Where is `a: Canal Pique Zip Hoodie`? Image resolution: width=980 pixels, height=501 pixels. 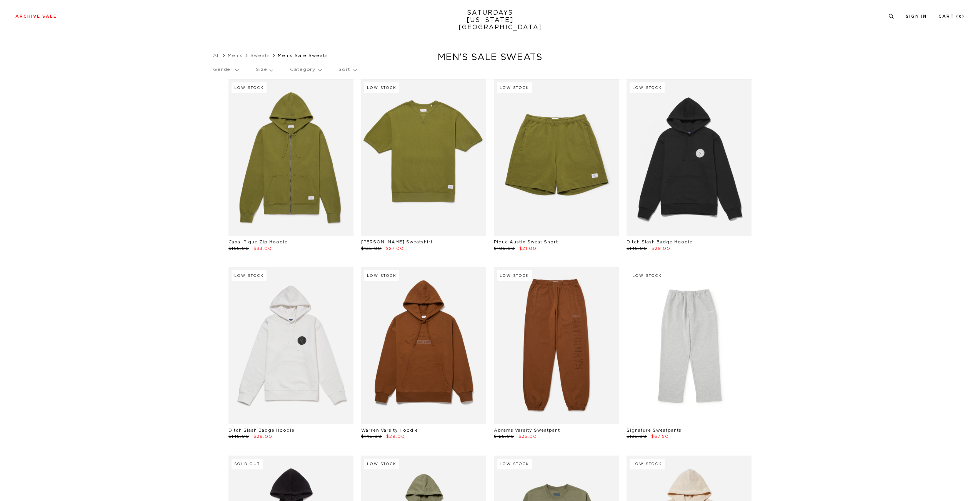 a: Canal Pique Zip Hoodie is located at coordinates (258, 242).